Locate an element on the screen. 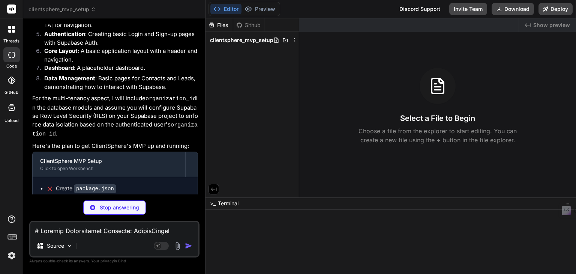  label: Upload is located at coordinates (12, 120).